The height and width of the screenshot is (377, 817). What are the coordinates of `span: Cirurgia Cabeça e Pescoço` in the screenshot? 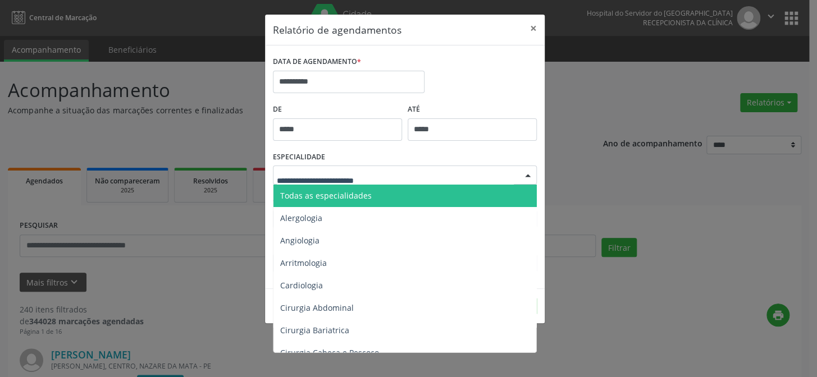 It's located at (329, 352).